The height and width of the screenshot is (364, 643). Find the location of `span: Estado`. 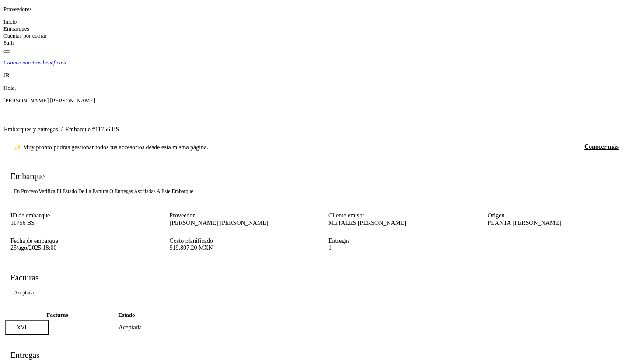

span: Estado is located at coordinates (126, 315).